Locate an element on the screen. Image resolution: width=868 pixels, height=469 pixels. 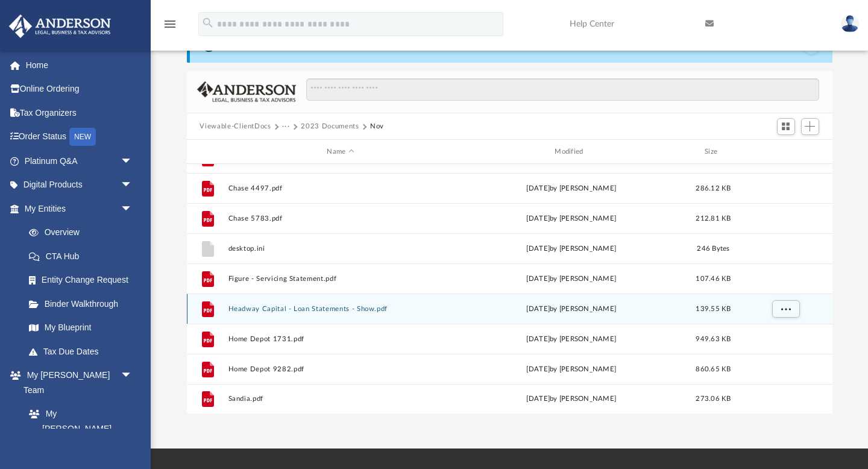
span: 949.63 KB is located at coordinates (713, 339).